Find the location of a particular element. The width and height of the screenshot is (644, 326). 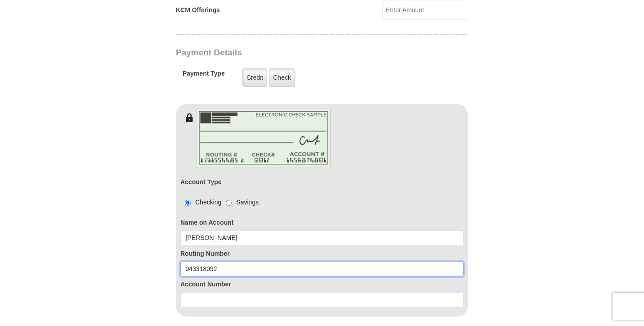

label: KCM Offerings is located at coordinates (198, 10).